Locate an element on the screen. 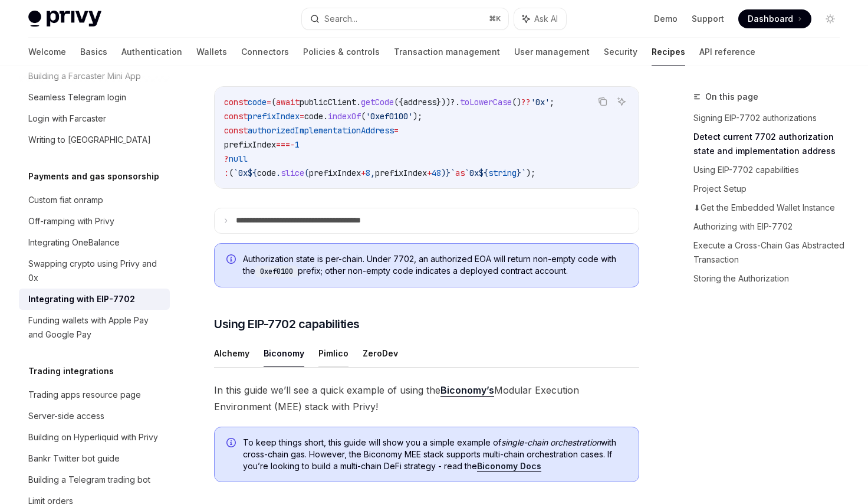 This screenshot has height=504, width=868. div: Building a Telegram trading bot is located at coordinates (89, 479).